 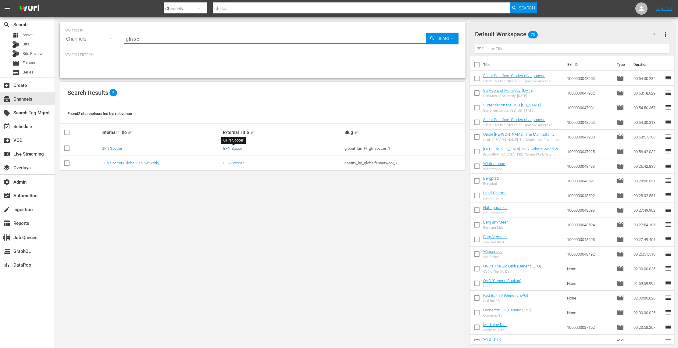 I want to click on span: Ingestion, so click(x=7, y=209).